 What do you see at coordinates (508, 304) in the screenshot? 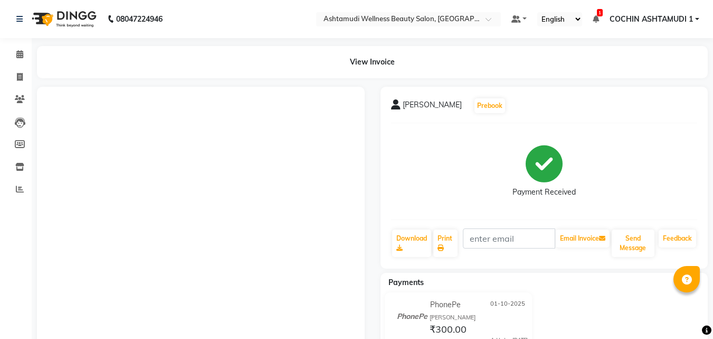
I see `span: 01-10-2025` at bounding box center [508, 304].